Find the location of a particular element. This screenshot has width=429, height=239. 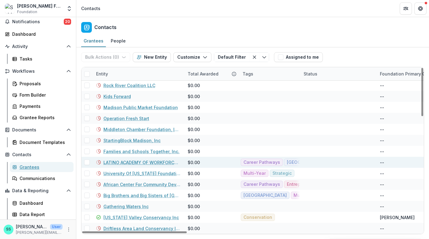

span: Documents is located at coordinates (38, 130).